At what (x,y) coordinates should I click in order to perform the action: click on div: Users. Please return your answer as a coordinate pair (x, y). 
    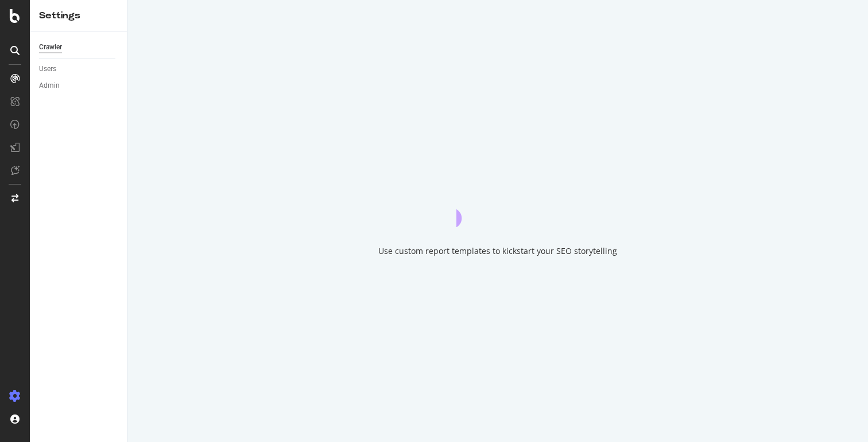
    Looking at the image, I should click on (48, 69).